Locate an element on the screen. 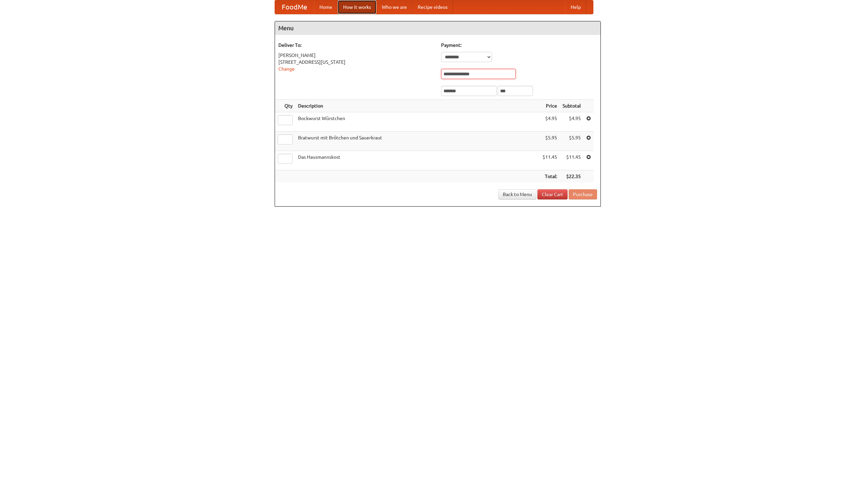 Image resolution: width=868 pixels, height=480 pixels. a: Change is located at coordinates (286, 68).